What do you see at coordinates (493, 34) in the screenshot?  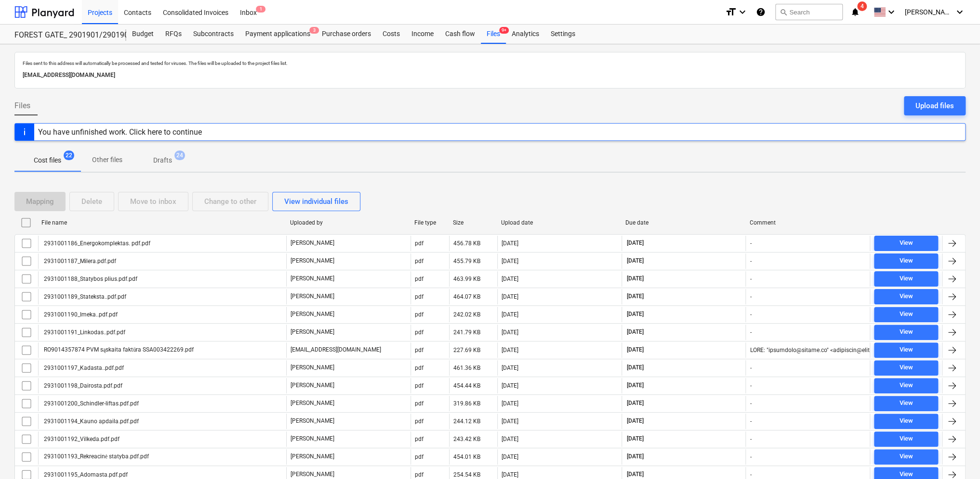 I see `div: Files` at bounding box center [493, 34].